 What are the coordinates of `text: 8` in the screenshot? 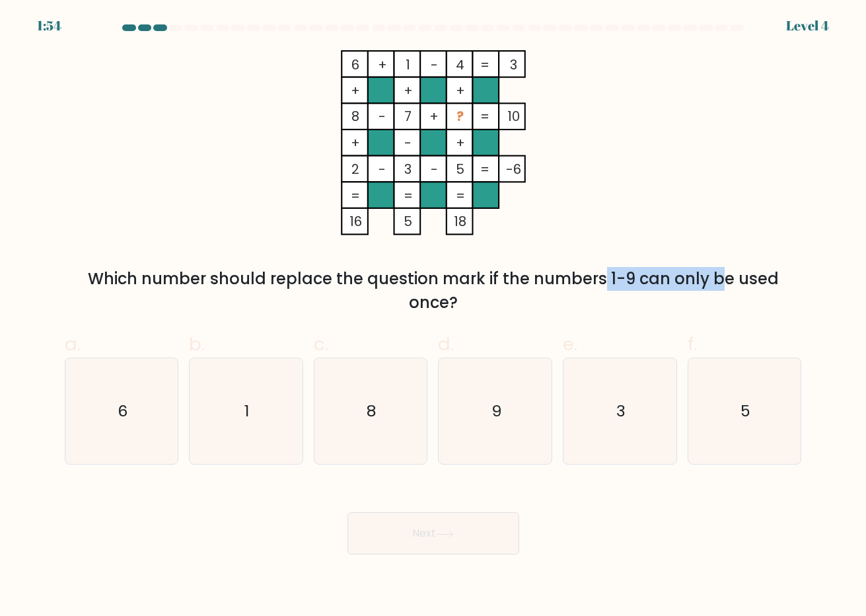 It's located at (372, 411).